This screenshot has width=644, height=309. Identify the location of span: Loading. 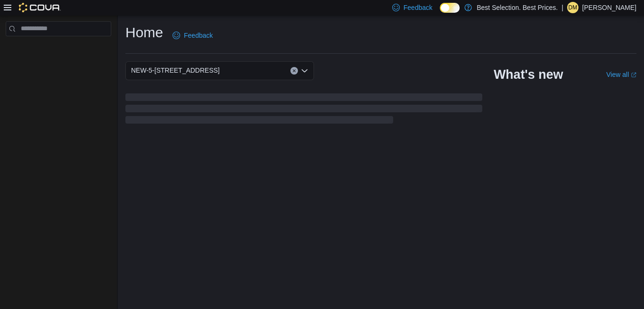
(303, 111).